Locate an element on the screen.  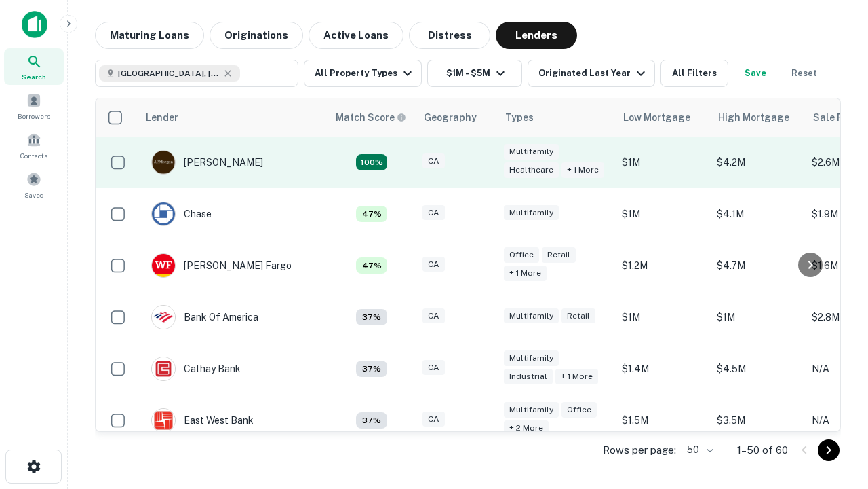
div: Search is located at coordinates (34, 66).